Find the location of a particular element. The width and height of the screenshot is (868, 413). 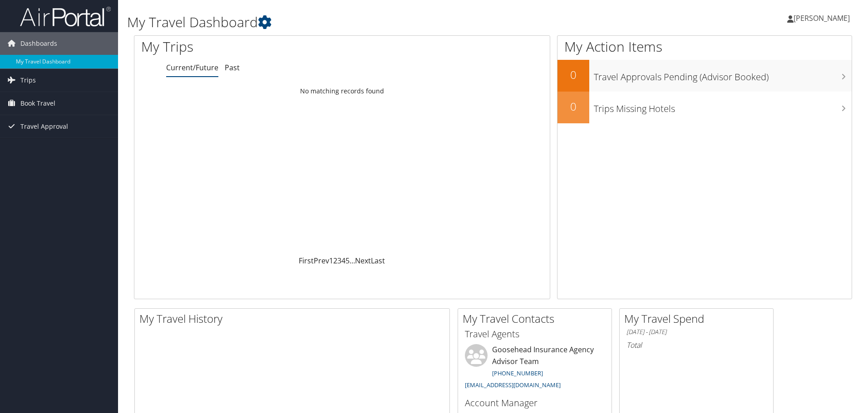

h2: My Travel Spend is located at coordinates (699, 319).